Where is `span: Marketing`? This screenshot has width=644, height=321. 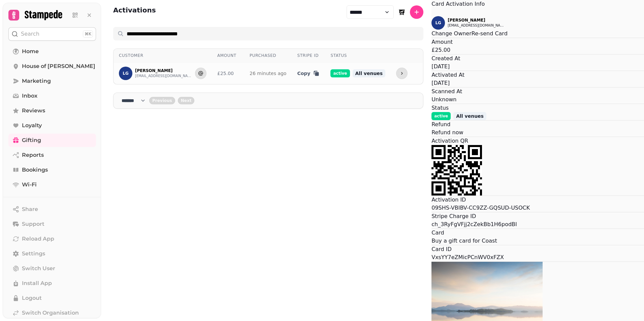 span: Marketing is located at coordinates (37, 81).